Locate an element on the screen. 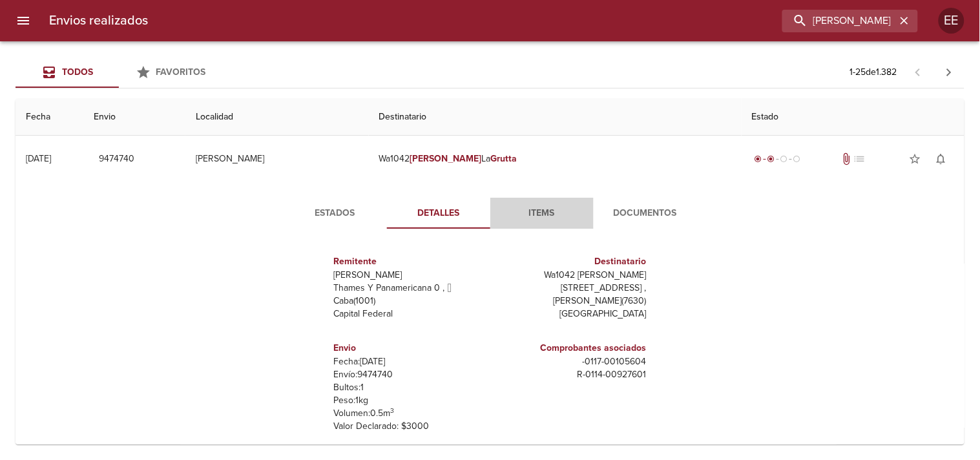 The height and width of the screenshot is (460, 980). span: star_border is located at coordinates (915, 159).